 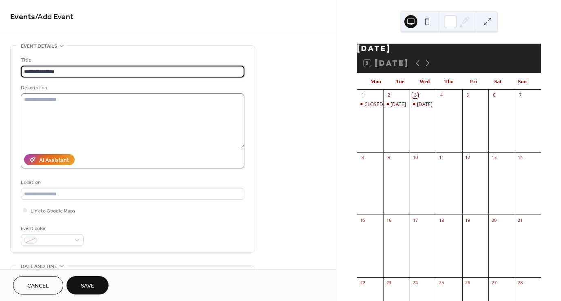 What do you see at coordinates (498, 82) in the screenshot?
I see `div: Sat` at bounding box center [498, 82].